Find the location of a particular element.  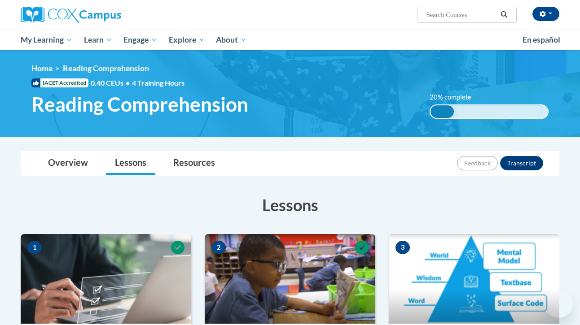

div: 20% complete is located at coordinates (442, 112).